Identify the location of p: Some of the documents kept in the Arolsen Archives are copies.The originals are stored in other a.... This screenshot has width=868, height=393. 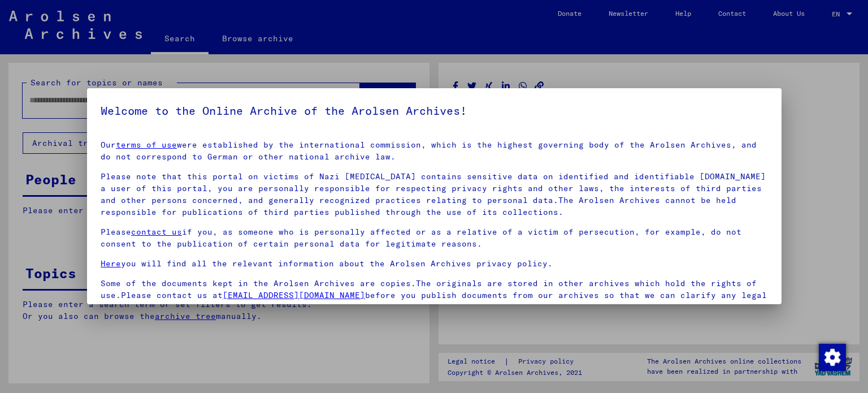
(434, 295).